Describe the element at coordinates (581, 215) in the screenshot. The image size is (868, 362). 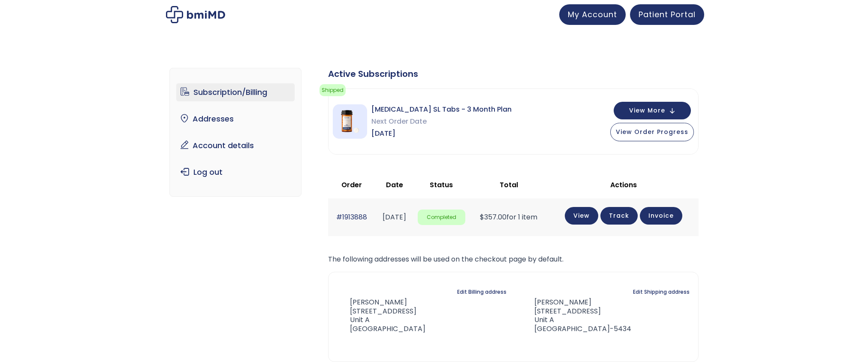
I see `a: View` at that location.